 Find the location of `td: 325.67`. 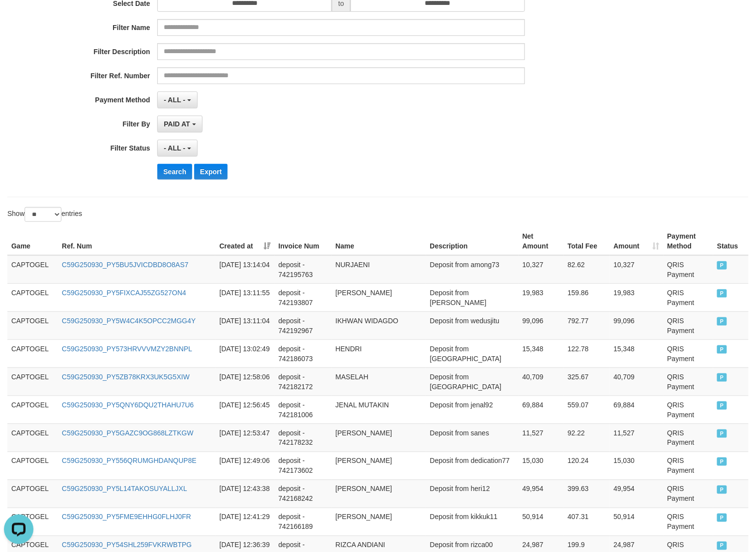

td: 325.67 is located at coordinates (587, 381).